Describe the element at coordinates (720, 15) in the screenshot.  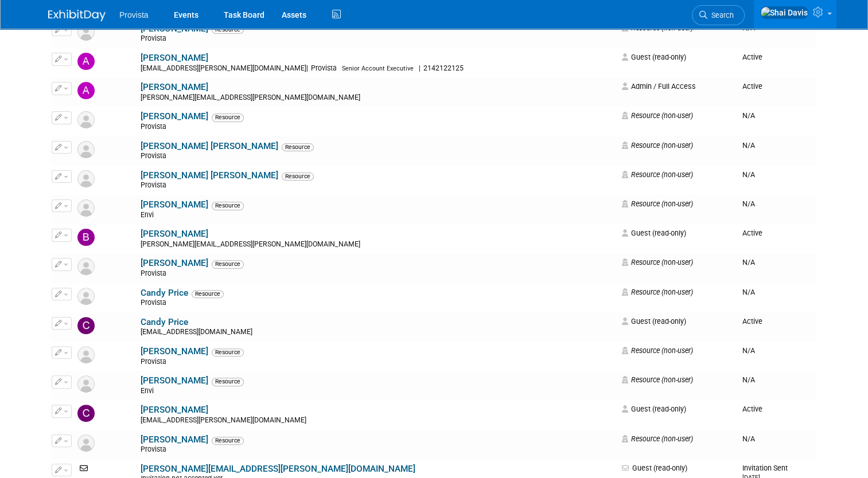
I see `span: Search` at that location.